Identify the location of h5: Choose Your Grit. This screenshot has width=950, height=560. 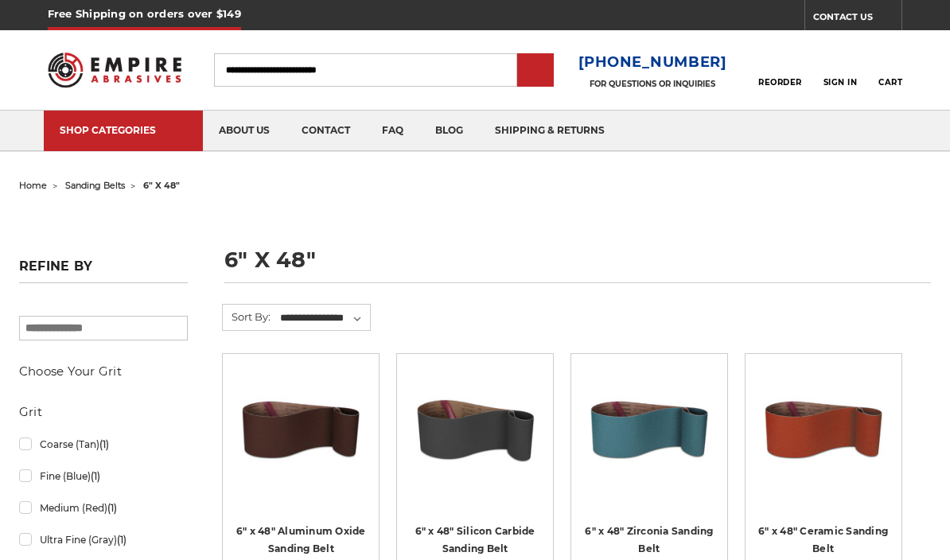
(104, 371).